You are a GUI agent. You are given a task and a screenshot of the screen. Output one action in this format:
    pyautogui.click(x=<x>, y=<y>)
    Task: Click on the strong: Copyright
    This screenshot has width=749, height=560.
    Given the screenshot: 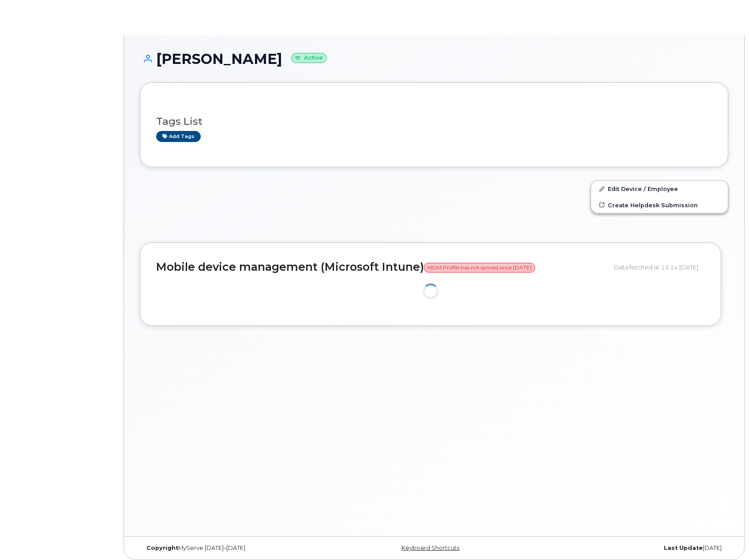 What is the action you would take?
    pyautogui.click(x=163, y=548)
    